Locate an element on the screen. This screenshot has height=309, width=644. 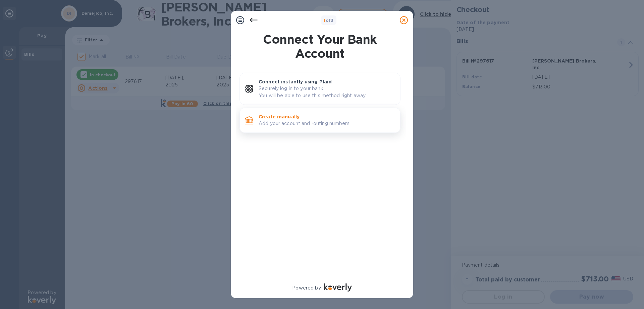
h1: Connect Your Bank Account is located at coordinates (320, 46).